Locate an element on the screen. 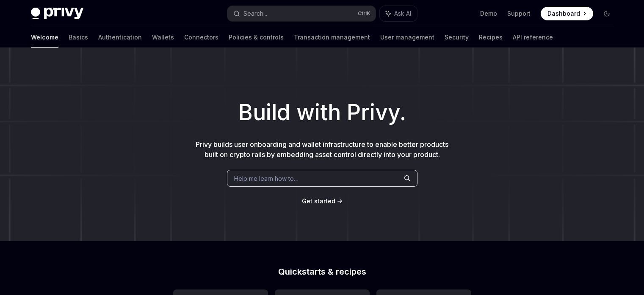  a: Basics is located at coordinates (78, 38).